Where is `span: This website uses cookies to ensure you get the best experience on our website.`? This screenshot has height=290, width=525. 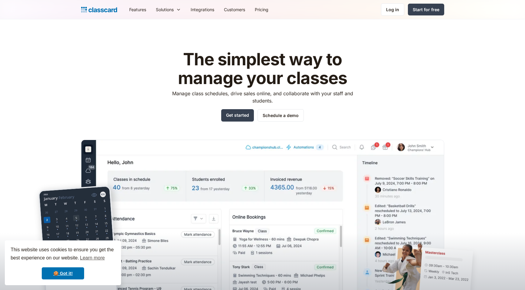
span: This website uses cookies to ensure you get the best experience on our website. is located at coordinates (63, 255).